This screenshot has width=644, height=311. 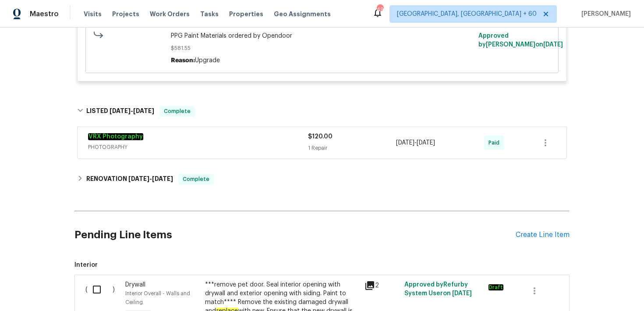 I want to click on div: 2, so click(x=381, y=286).